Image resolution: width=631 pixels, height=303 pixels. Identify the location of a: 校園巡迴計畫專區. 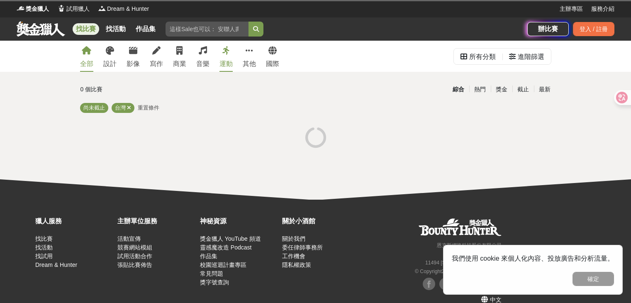
(223, 265).